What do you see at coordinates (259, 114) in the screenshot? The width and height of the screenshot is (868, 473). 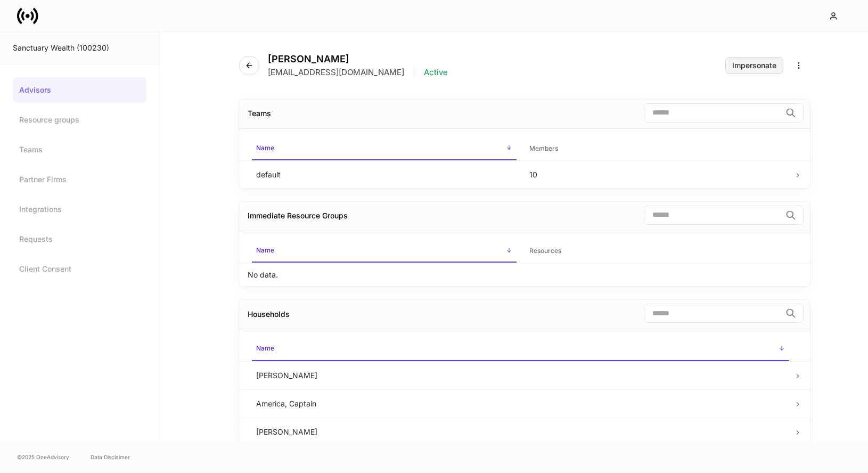 I see `div: Teams` at bounding box center [259, 114].